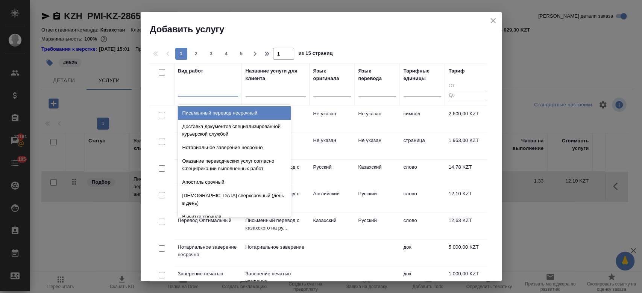 This screenshot has width=642, height=293. What do you see at coordinates (423, 75) in the screenshot?
I see `div: Тарифные единицы` at bounding box center [423, 75].